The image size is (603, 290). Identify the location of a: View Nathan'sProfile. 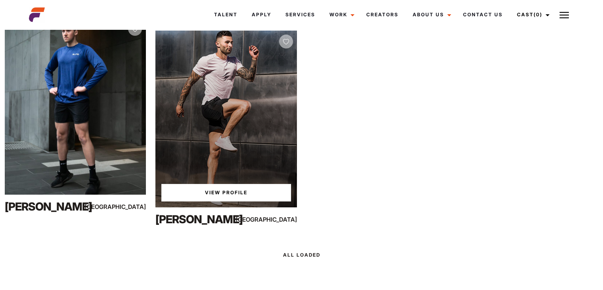
(226, 192).